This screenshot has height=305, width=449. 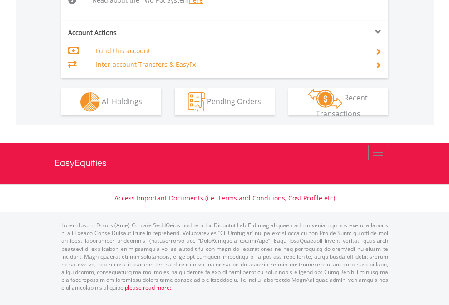 What do you see at coordinates (90, 102) in the screenshot?
I see `img: holdings-wht.png` at bounding box center [90, 102].